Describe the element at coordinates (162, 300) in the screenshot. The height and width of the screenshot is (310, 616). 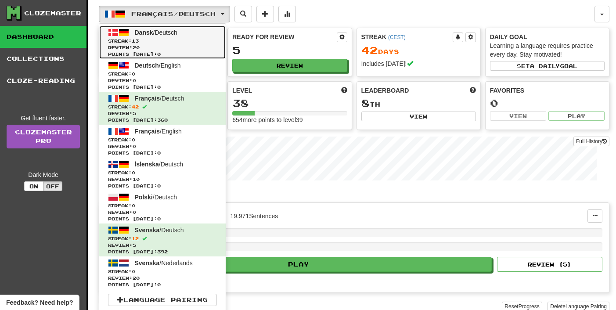
I see `a: Language Pairing` at that location.